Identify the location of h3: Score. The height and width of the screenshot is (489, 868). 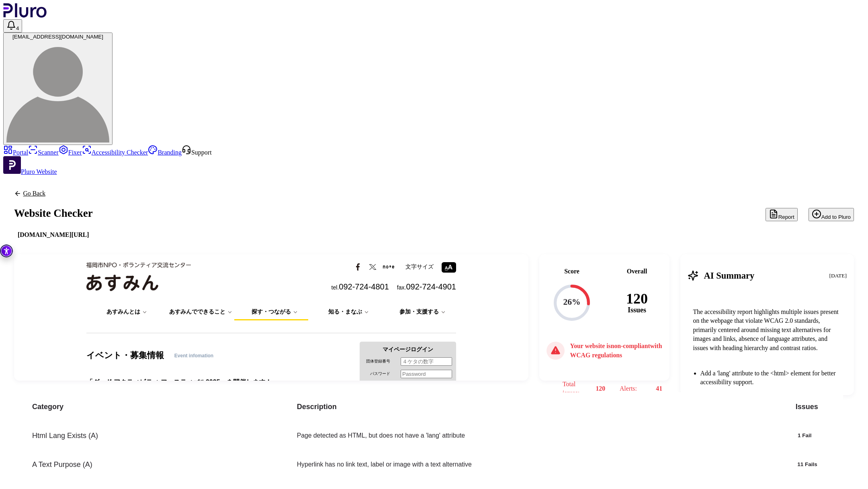
(572, 272).